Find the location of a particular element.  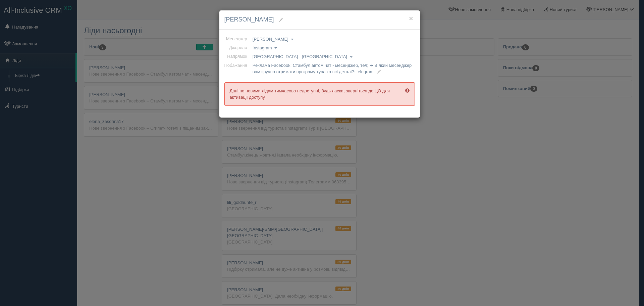

div: Дані по новими лідам тимчасово недоступні, будь ласка, зверніться до ЦО для активації доступу is located at coordinates (320, 94).